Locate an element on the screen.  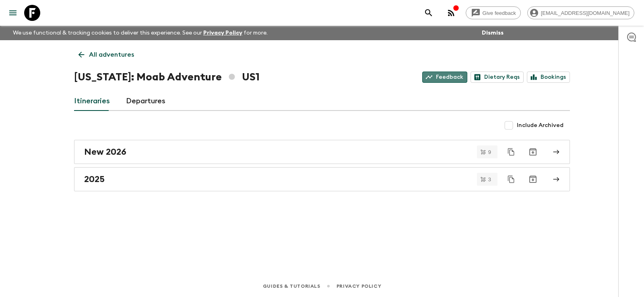
p: All adventures is located at coordinates (112, 55).